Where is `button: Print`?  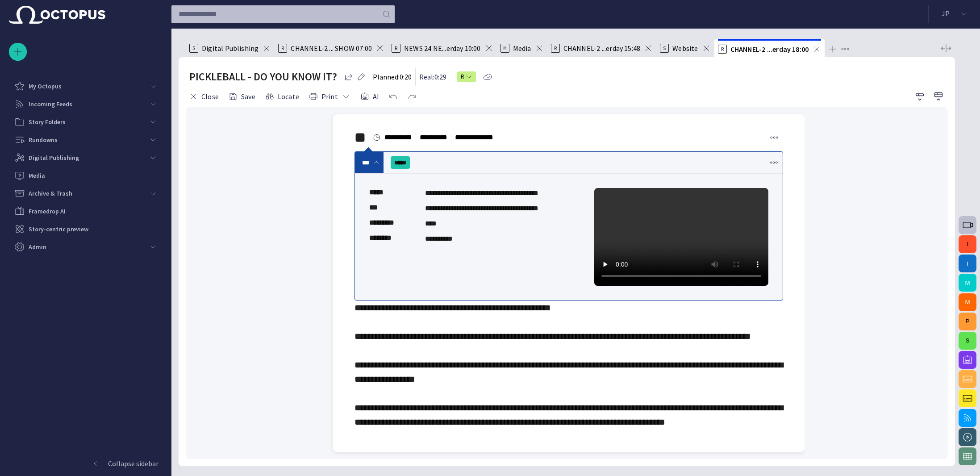 button: Print is located at coordinates (330, 97).